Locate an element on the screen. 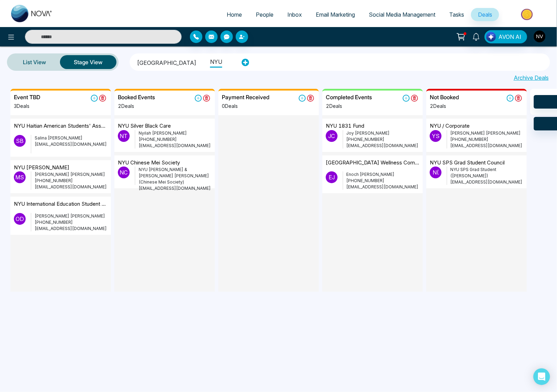  p: NYU SPS Grad Student Council is located at coordinates (467, 163).